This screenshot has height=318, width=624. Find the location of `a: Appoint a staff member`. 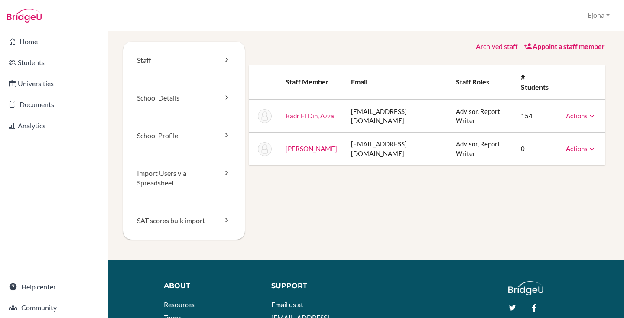

a: Appoint a staff member is located at coordinates (564, 46).